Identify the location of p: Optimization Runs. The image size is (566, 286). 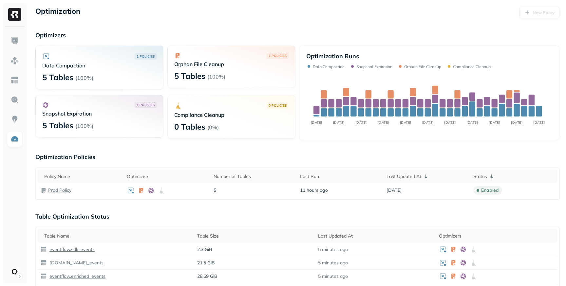
(332, 56).